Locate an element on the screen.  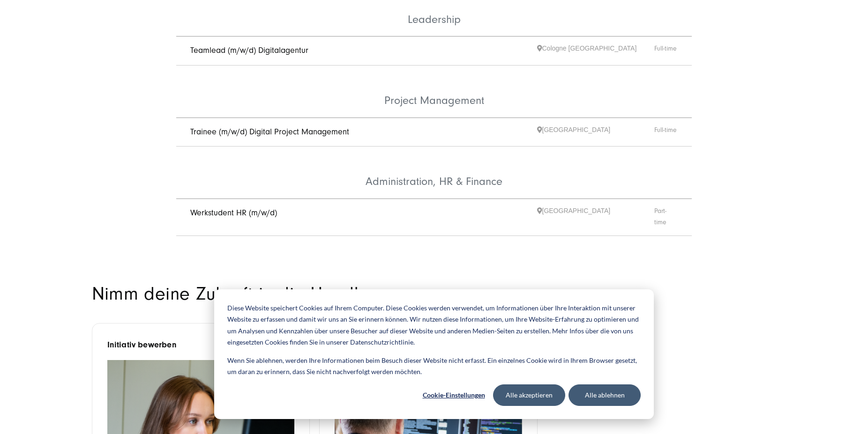
p: Diese Website speichert Cookies auf Ihrem Computer. Diese Cookies werden verwendet, um Informatio... is located at coordinates (434, 326).